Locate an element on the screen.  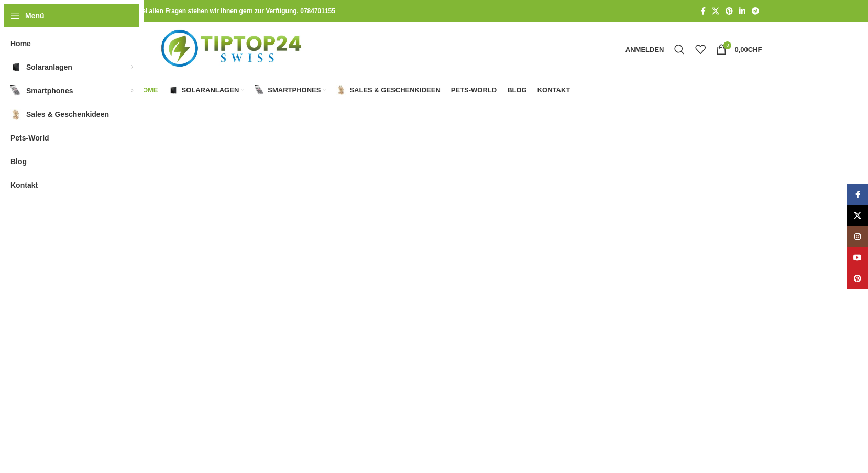
a: Kontakt is located at coordinates (553, 90).